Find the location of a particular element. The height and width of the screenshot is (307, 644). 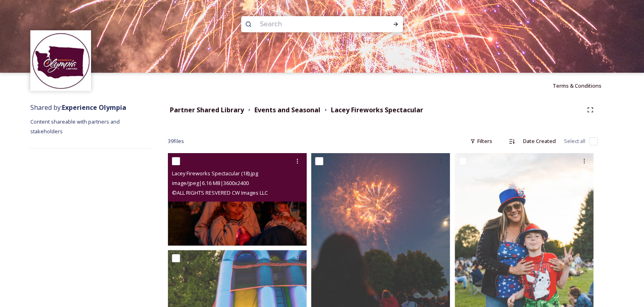

strong: Experience Olympia is located at coordinates (94, 107).